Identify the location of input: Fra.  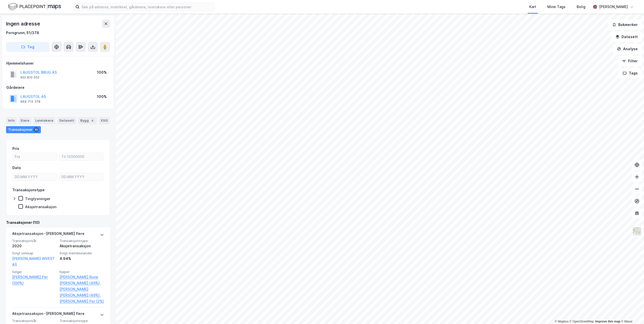
(35, 156).